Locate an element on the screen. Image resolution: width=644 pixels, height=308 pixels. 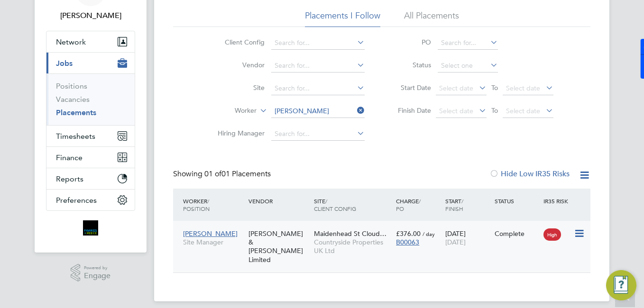
span: Countryside Properties UK Ltd is located at coordinates (352, 246).